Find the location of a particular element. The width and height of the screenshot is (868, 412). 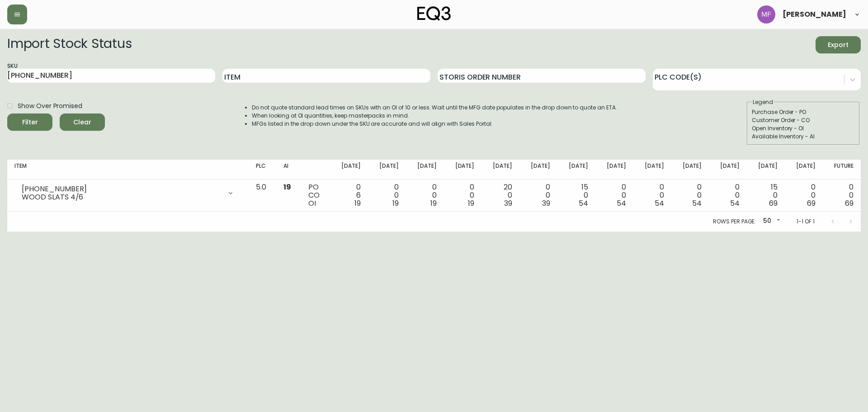

div: 20 0 is located at coordinates (500, 195).